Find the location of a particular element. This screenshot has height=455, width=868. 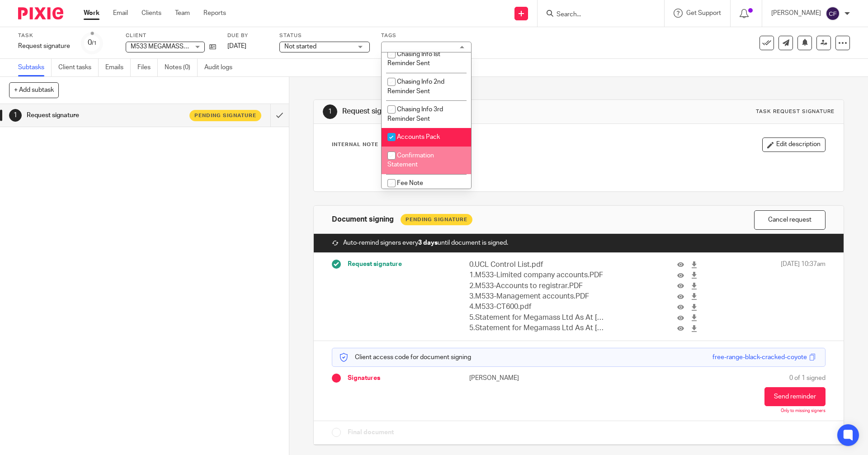

p: 3.M533-Management accounts.PDF is located at coordinates (538, 296).